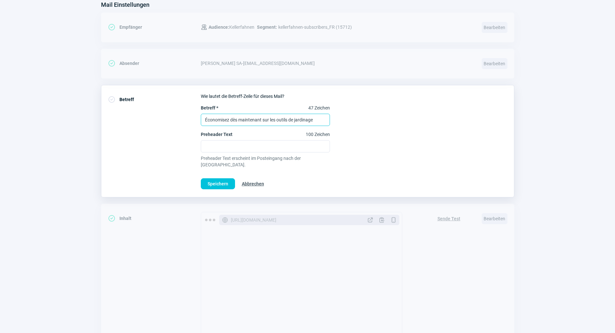  I want to click on span: Audience:, so click(219, 27).